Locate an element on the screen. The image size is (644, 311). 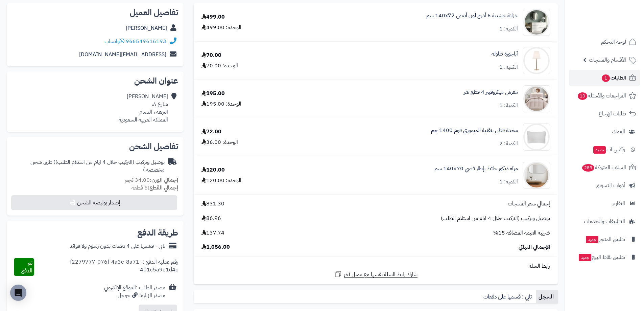
div: الوحدة: 70.00 is located at coordinates (220, 65).